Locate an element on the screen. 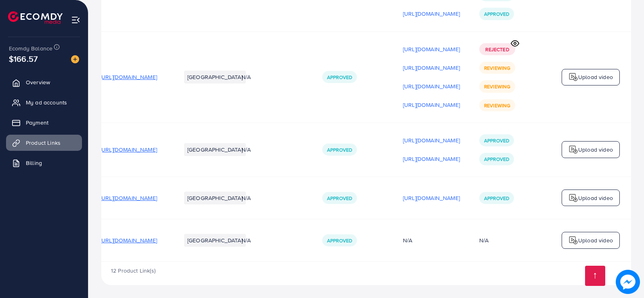  span: Rejected is located at coordinates (497, 49).